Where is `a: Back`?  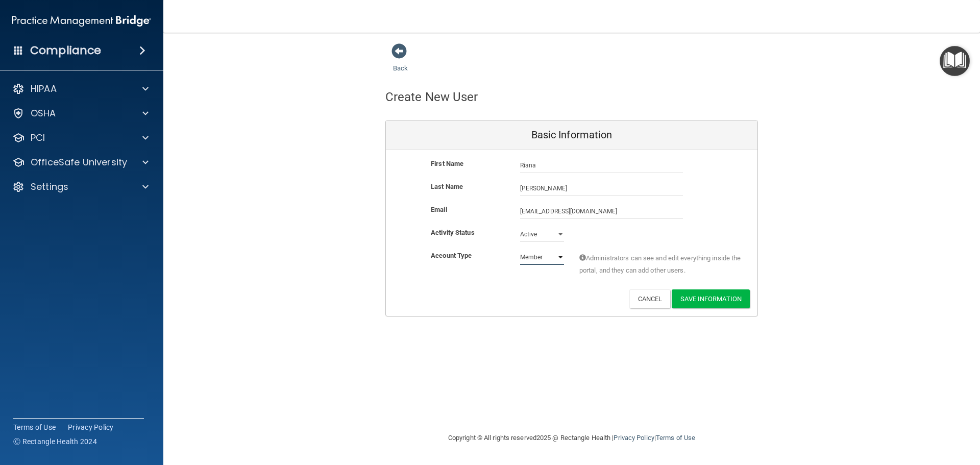
a: Back is located at coordinates (400, 62).